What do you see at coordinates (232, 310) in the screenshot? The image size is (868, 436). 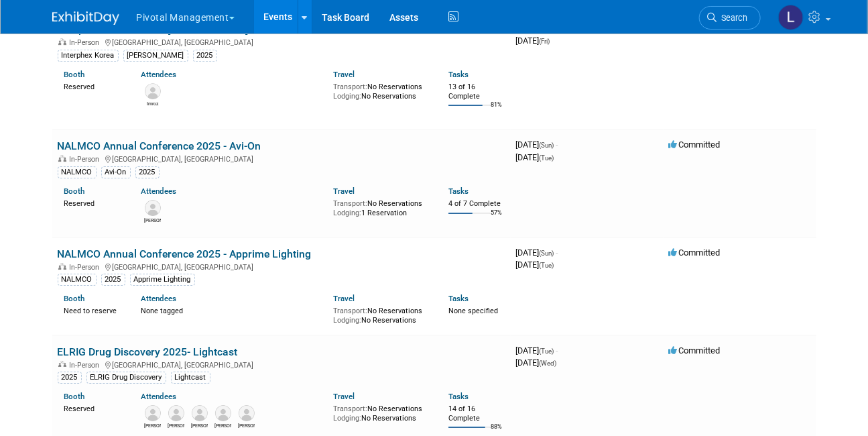 I see `div: None tagged` at bounding box center [232, 310].